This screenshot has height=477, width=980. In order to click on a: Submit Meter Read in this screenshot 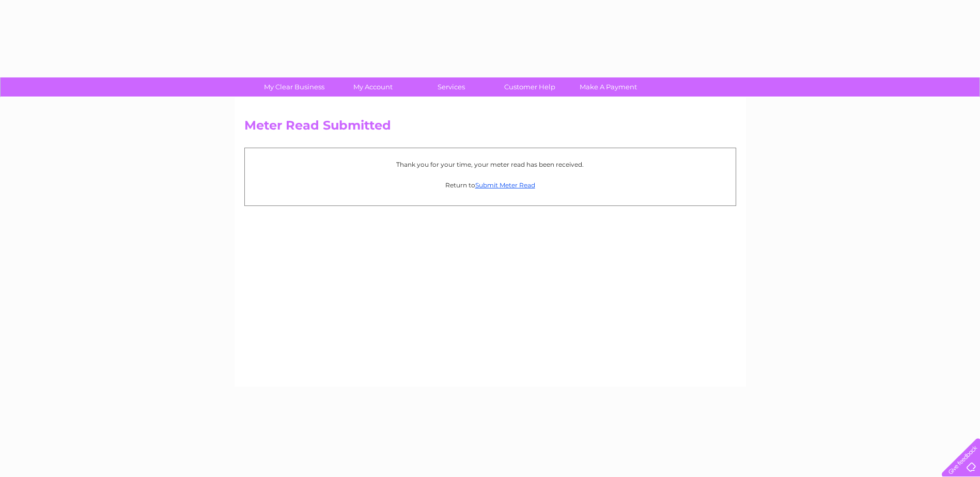, I will do `click(505, 185)`.